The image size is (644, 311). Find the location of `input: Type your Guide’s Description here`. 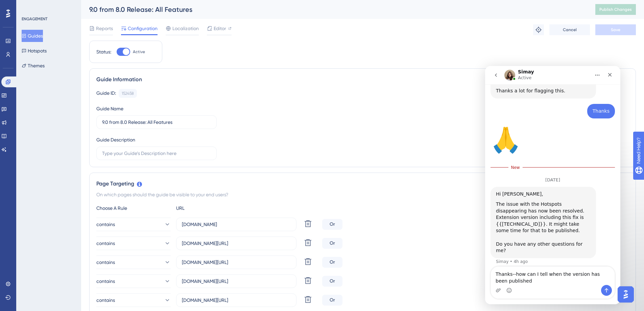

input: Type your Guide’s Description here is located at coordinates (157, 153).